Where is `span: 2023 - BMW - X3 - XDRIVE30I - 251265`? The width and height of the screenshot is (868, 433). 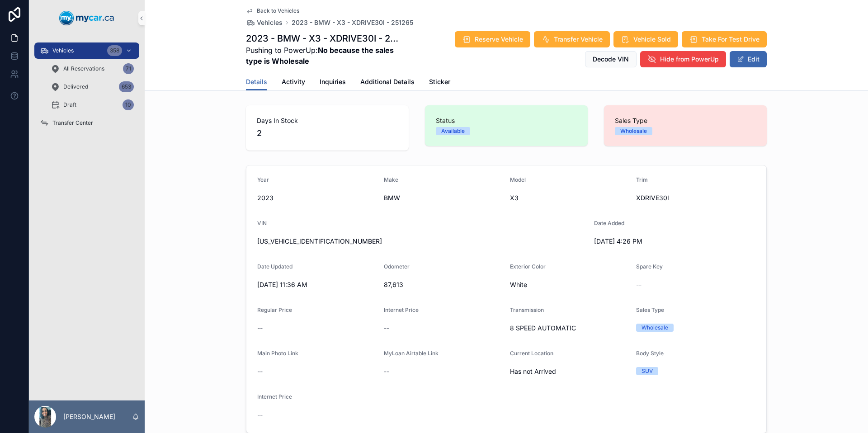
span: 2023 - BMW - X3 - XDRIVE30I - 251265 is located at coordinates (352, 23).